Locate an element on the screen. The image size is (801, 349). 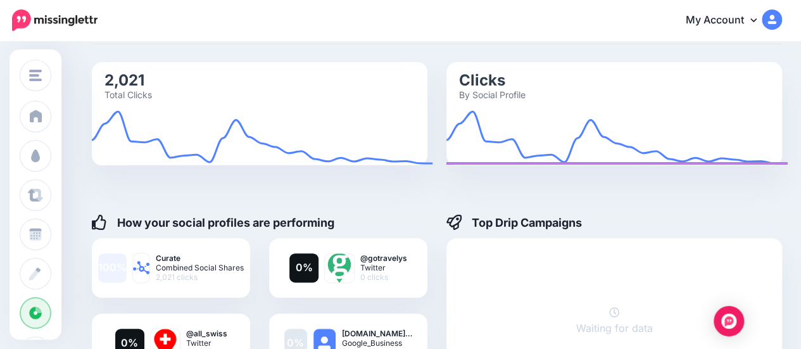
text: 2,021 is located at coordinates (124, 79).